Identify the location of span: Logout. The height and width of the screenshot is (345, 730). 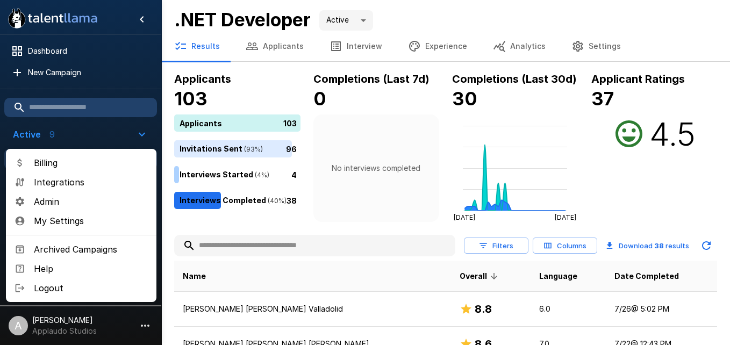
(91, 288).